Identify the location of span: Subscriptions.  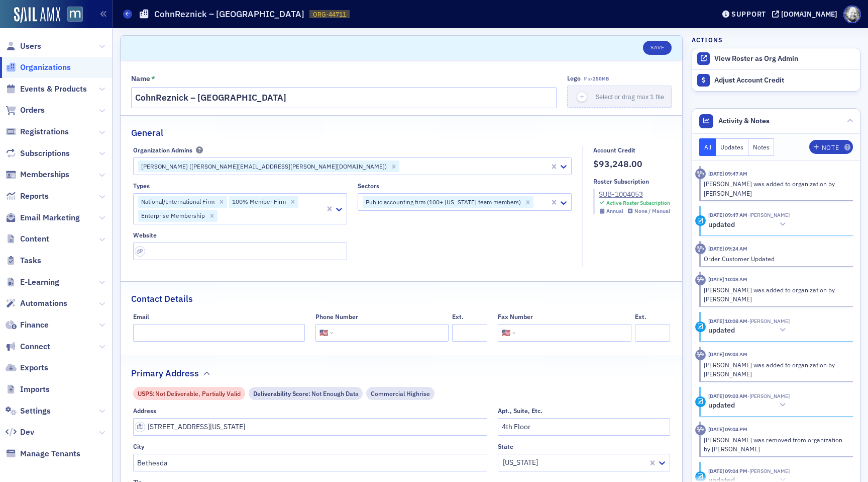
(44, 153).